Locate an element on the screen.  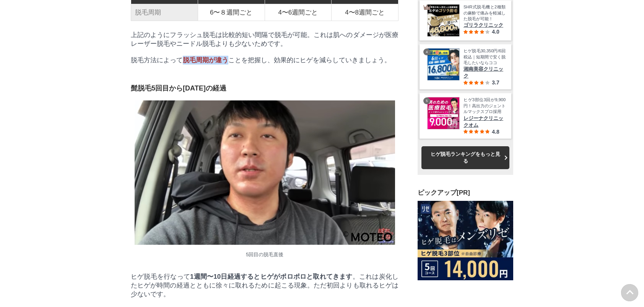
figcaption: 5回目の脱毛直後 is located at coordinates (265, 255).